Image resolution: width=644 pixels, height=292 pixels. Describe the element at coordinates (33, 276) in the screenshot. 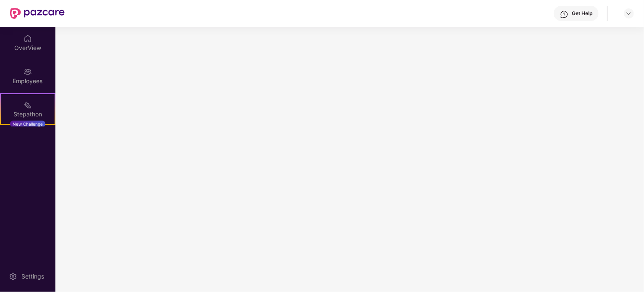

I see `div: Settings` at that location.